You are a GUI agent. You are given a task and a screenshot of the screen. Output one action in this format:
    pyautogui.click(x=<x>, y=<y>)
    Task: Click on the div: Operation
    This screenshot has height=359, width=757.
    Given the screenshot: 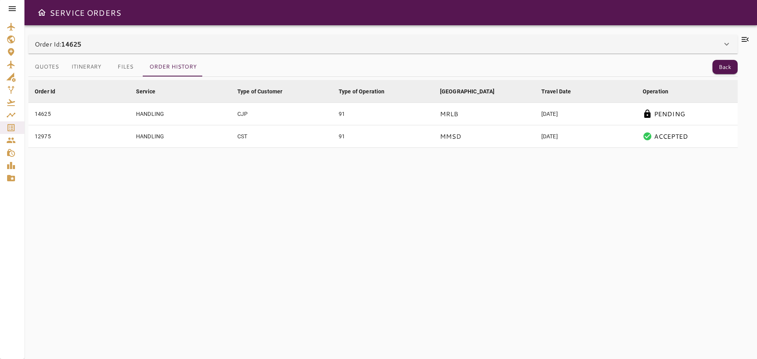 What is the action you would take?
    pyautogui.click(x=655, y=91)
    